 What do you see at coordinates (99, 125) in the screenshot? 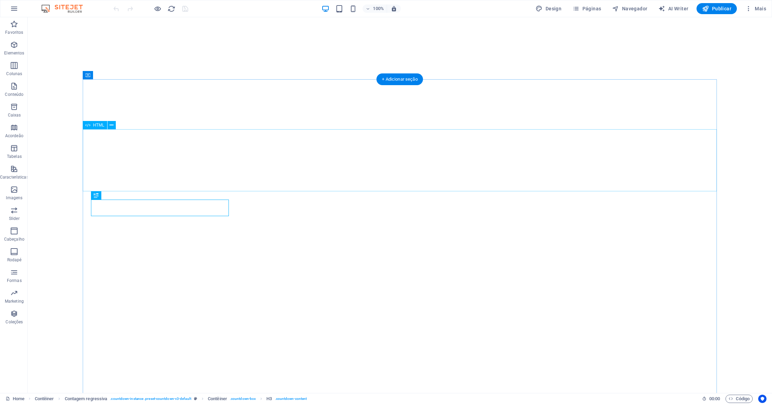
I see `span: HTML` at bounding box center [99, 125].